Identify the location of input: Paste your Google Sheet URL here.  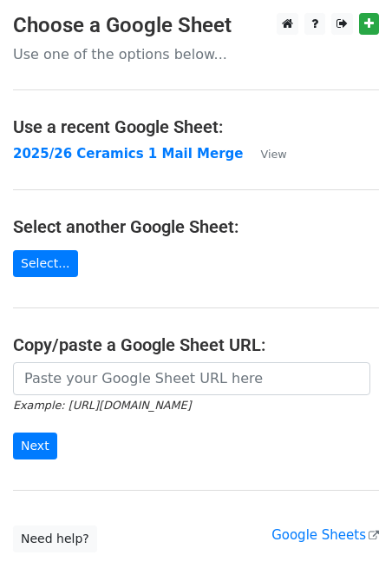
(192, 379).